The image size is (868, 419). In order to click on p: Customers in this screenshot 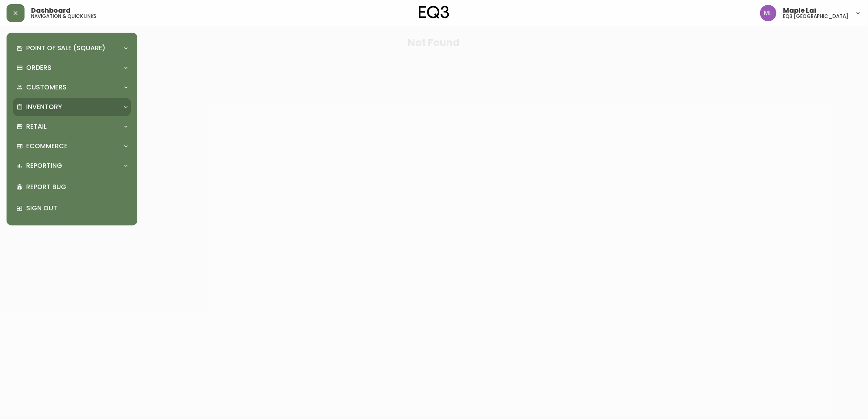, I will do `click(46, 88)`.